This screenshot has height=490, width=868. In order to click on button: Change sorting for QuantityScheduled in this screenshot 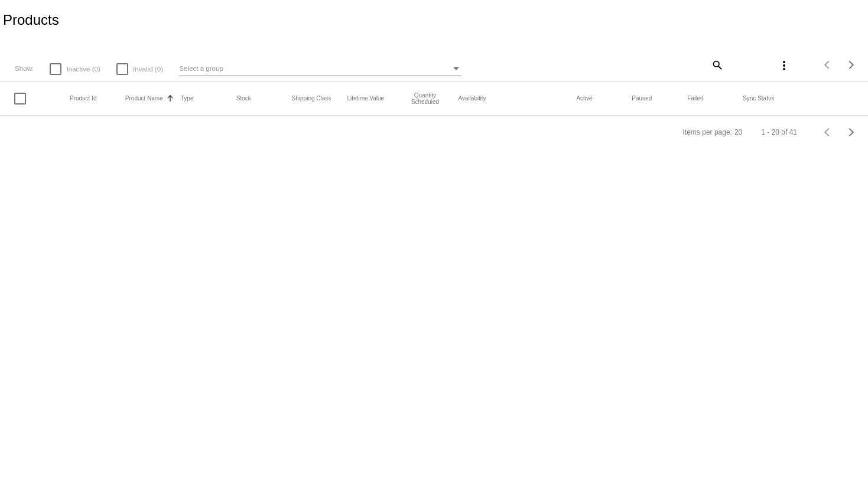, I will do `click(425, 98)`.